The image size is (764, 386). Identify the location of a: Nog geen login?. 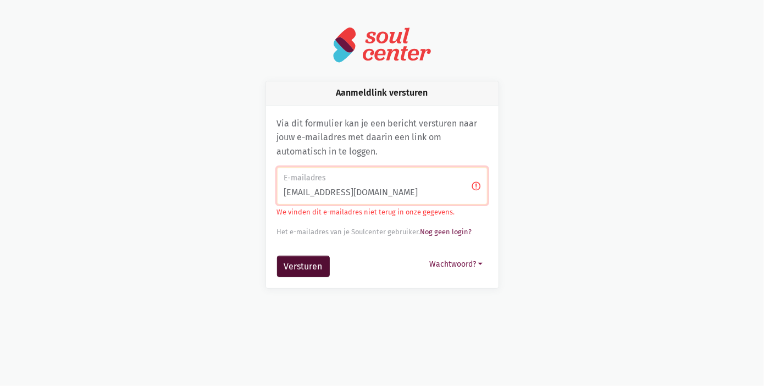
(446, 231).